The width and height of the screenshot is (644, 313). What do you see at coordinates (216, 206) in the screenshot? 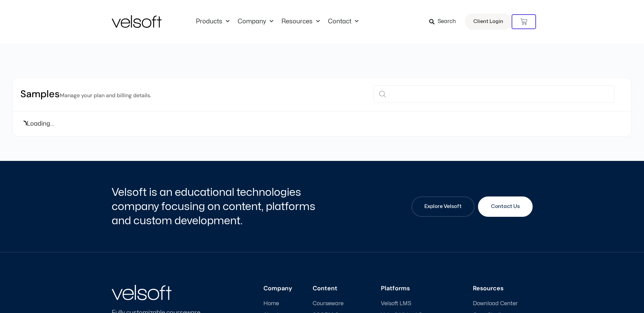
I see `h2: Velsoft is an educational technologies company focusing on content, platforms and custom developm...` at bounding box center [216, 206].